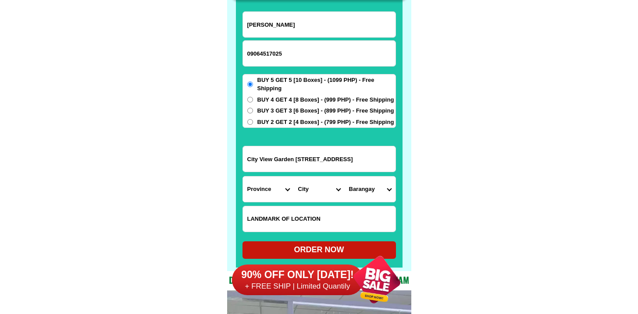 Image resolution: width=638 pixels, height=314 pixels. I want to click on input: BUY 5 GET 5 [10 Boxes] - (1099 PHP) - Free Shipping, so click(250, 84).